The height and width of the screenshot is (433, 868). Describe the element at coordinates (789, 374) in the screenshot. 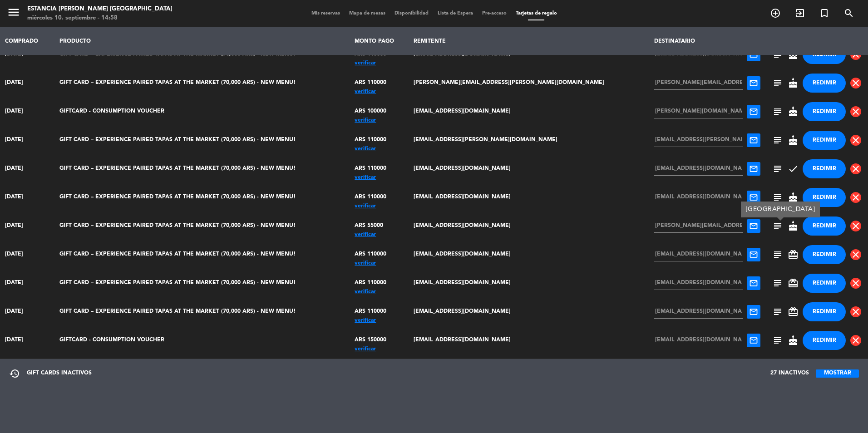

I see `span: 27 INACTIVOS` at that location.